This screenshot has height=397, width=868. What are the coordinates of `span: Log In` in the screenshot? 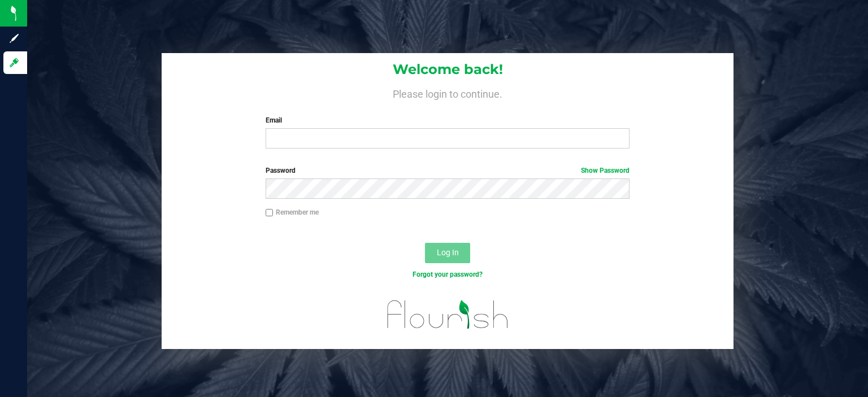 It's located at (447, 252).